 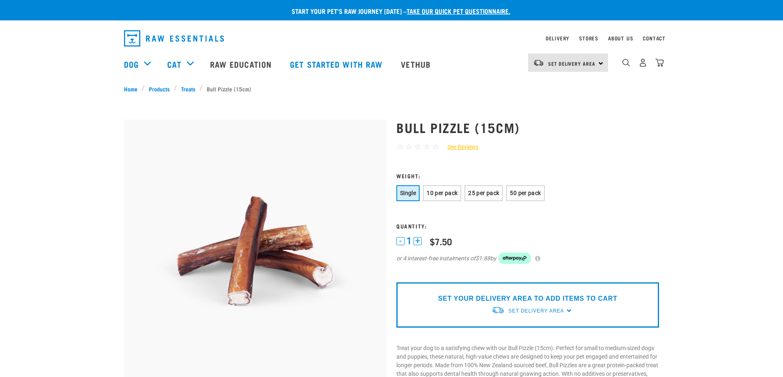 I want to click on button: Single, so click(x=408, y=193).